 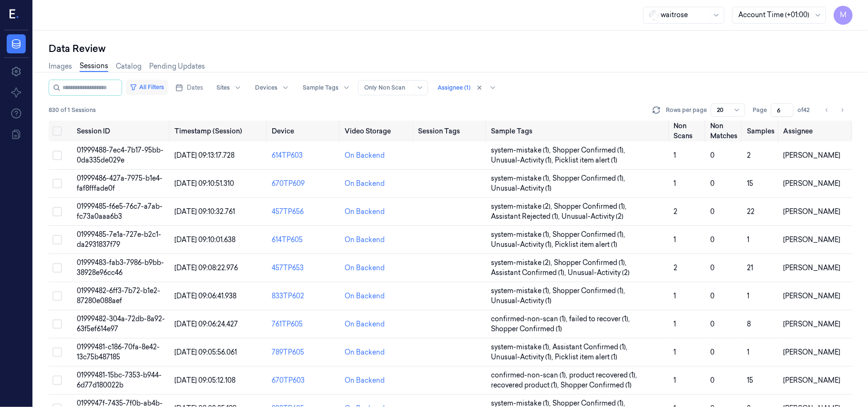 I want to click on a: Catalog, so click(x=128, y=66).